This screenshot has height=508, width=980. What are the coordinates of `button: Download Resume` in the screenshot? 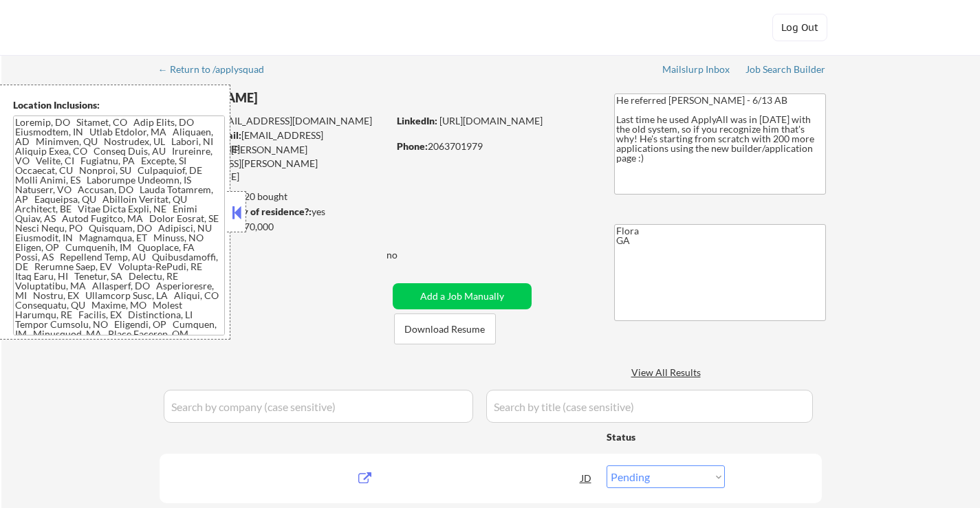 It's located at (445, 328).